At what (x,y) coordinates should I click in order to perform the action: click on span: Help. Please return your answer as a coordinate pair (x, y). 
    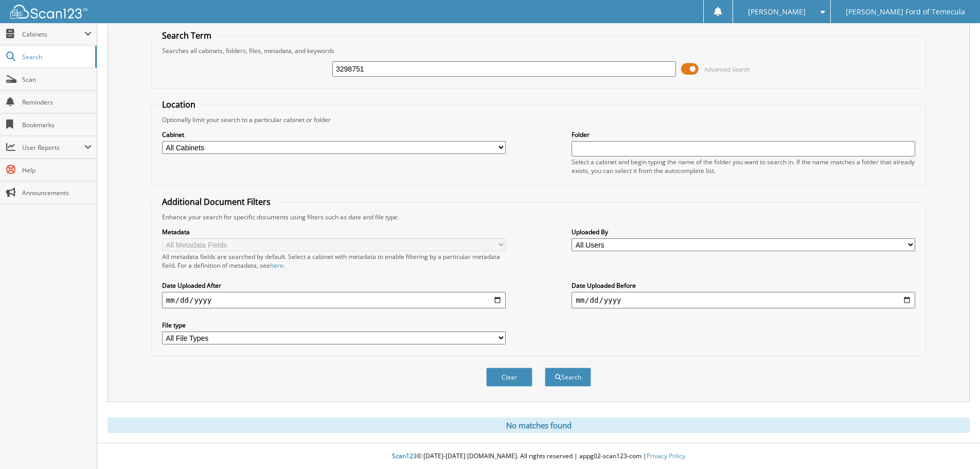
    Looking at the image, I should click on (57, 170).